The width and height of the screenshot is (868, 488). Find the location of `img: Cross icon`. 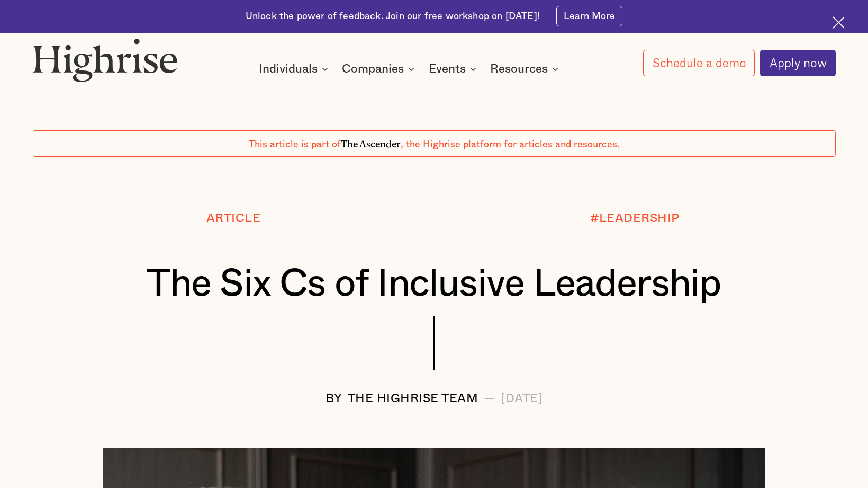

img: Cross icon is located at coordinates (838, 23).